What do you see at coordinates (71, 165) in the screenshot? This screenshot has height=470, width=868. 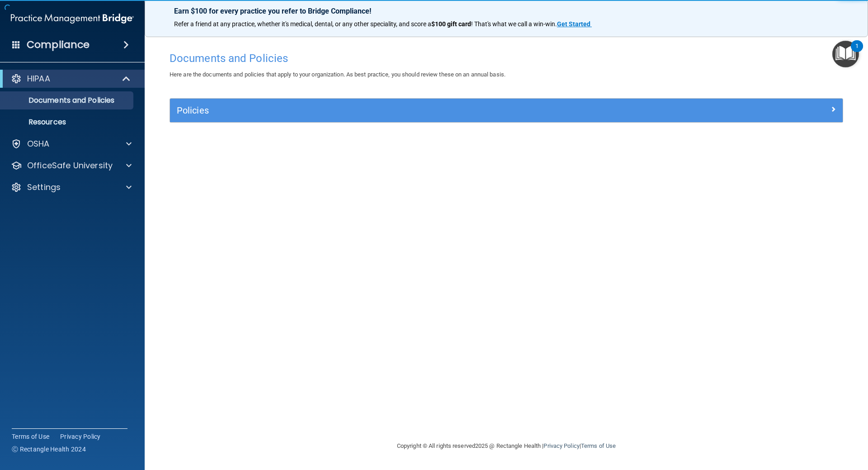 I see `a: OfficeSafe University` at bounding box center [71, 165].